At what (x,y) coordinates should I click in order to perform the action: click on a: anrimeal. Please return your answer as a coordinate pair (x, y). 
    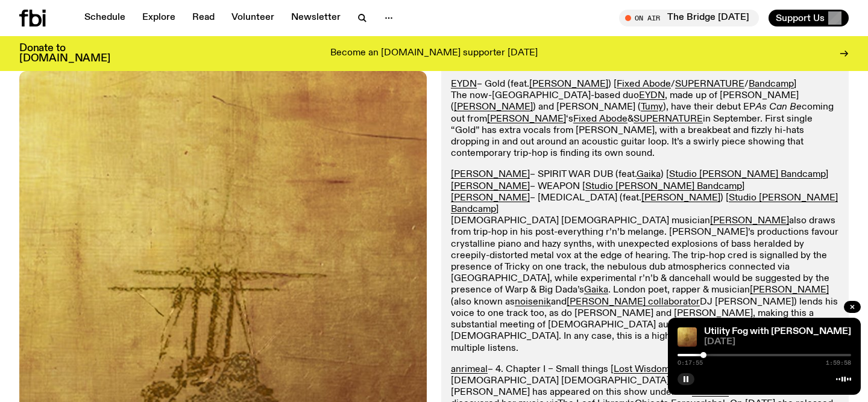
    Looking at the image, I should click on (469, 370).